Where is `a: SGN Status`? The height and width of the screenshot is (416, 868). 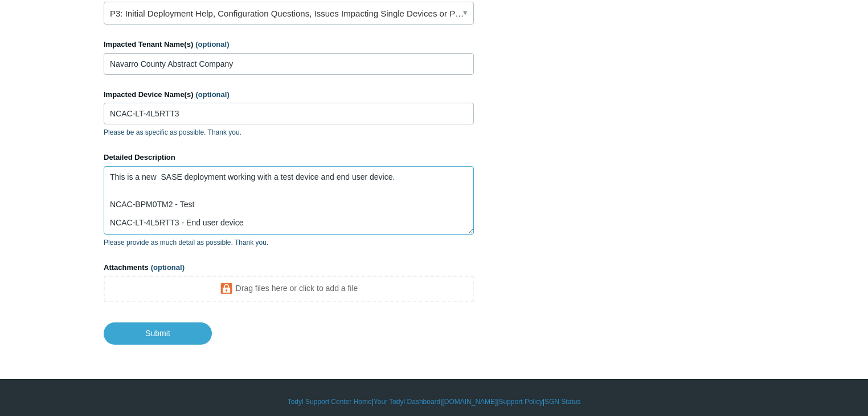
a: SGN Status is located at coordinates (562, 402).